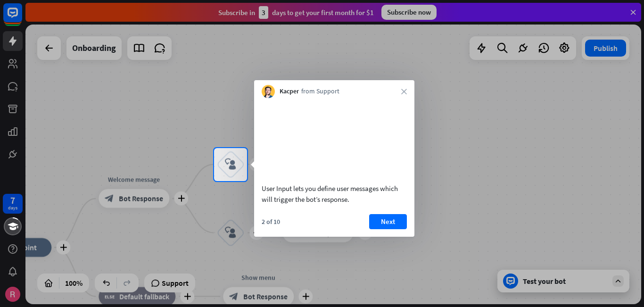 The width and height of the screenshot is (644, 307). I want to click on div: User Input lets you define user messages which will trigger the bot’s response., so click(334, 194).